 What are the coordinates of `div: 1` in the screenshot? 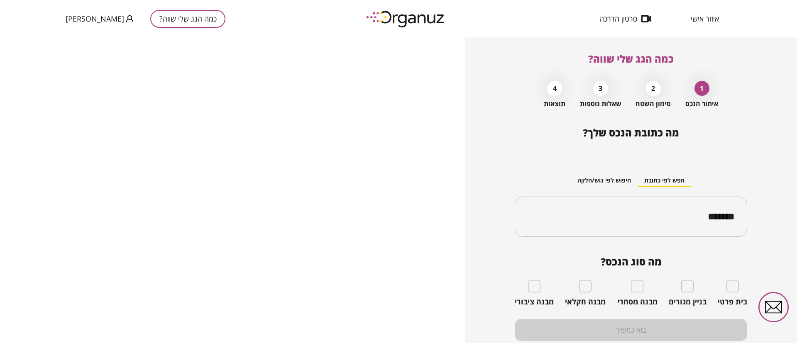 It's located at (702, 88).